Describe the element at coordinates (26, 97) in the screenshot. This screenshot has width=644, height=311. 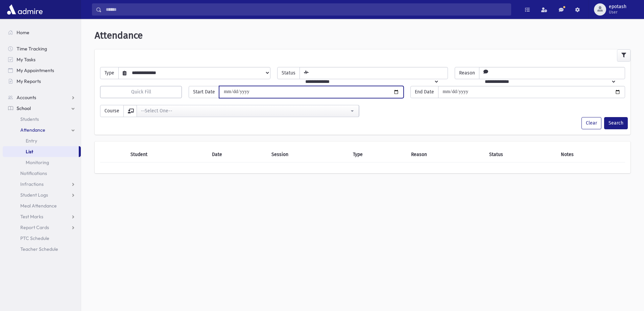
I see `span: Accounts` at that location.